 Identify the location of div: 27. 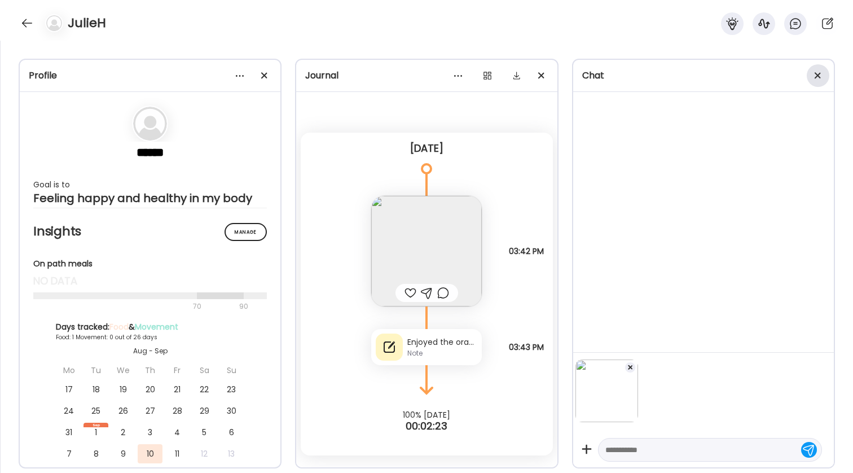
(150, 411).